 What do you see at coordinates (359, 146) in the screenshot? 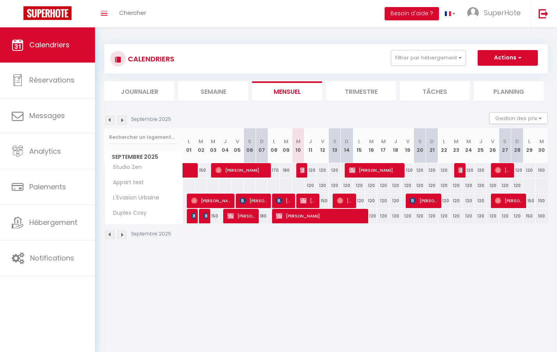
I see `th: 15` at bounding box center [359, 146].